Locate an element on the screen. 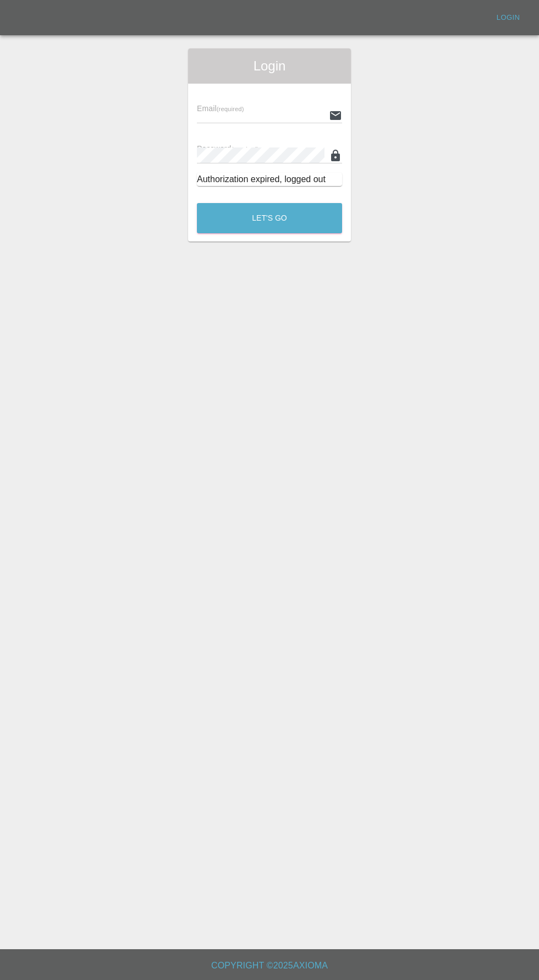  span: Password is located at coordinates (228, 148).